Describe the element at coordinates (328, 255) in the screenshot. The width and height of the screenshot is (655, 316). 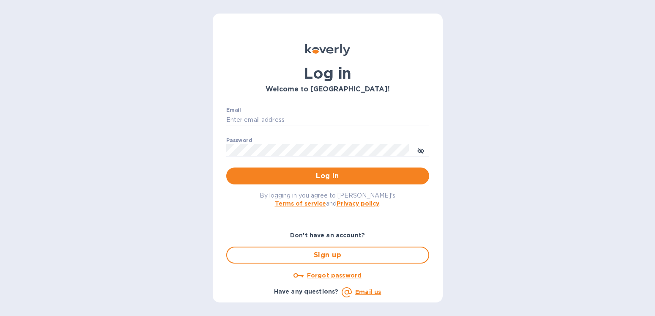
I see `button: Sign up` at that location.